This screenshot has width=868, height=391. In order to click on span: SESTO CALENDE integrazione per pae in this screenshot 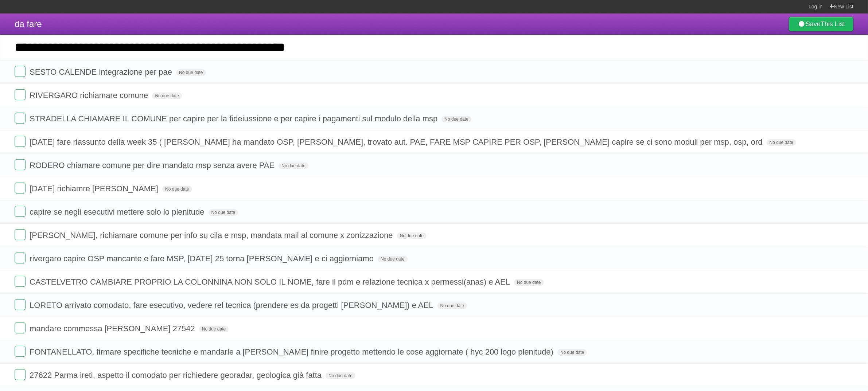, I will do `click(102, 72)`.